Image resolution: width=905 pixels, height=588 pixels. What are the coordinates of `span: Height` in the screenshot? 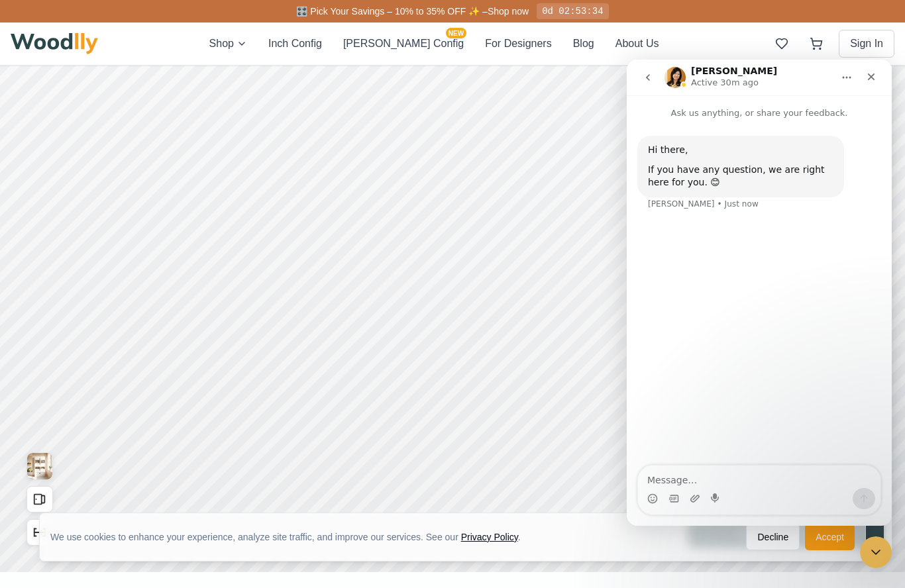 It's located at (703, 268).